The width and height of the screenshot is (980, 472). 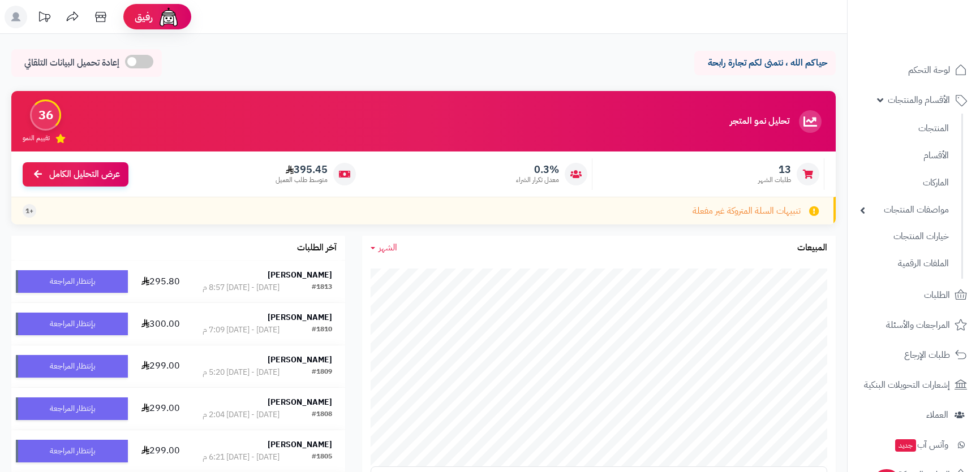 What do you see at coordinates (72, 63) in the screenshot?
I see `span: إعادة تحميل البيانات التلقائي` at bounding box center [72, 63].